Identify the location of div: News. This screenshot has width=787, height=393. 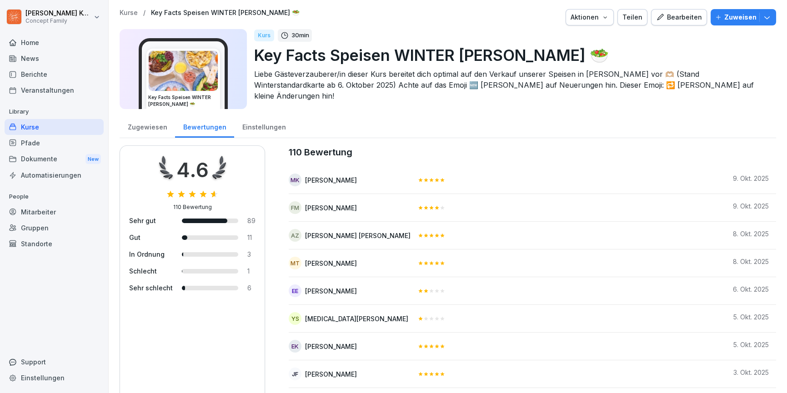
(54, 58).